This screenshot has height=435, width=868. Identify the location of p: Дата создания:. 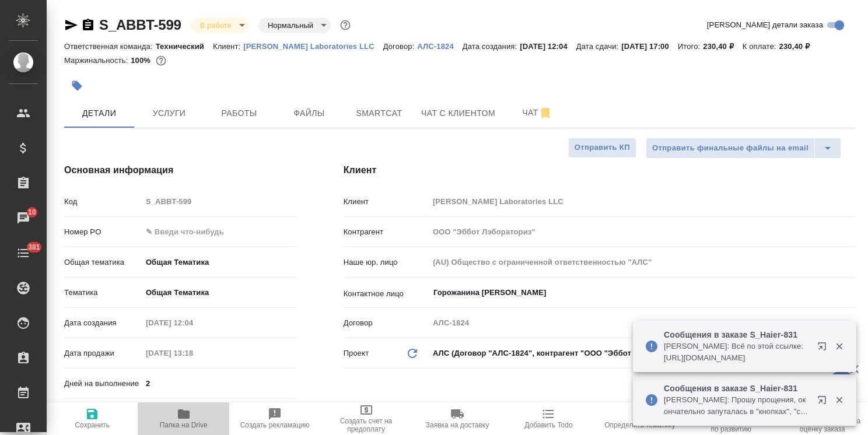
(491, 46).